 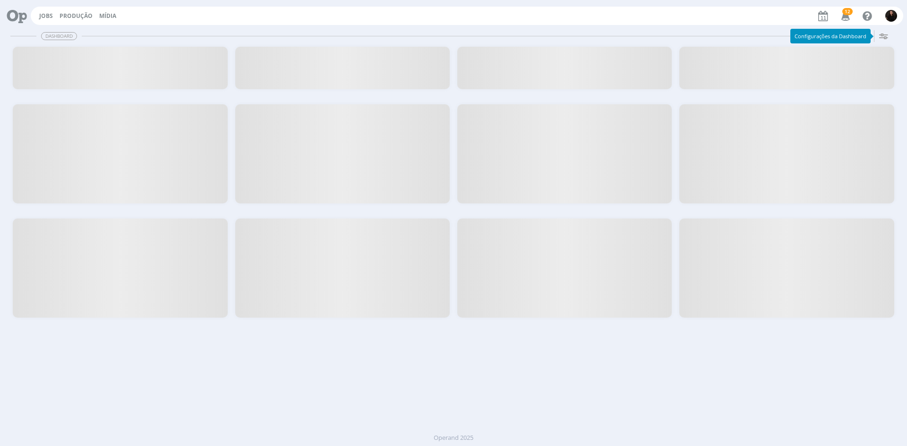 I want to click on button: 12, so click(x=845, y=16).